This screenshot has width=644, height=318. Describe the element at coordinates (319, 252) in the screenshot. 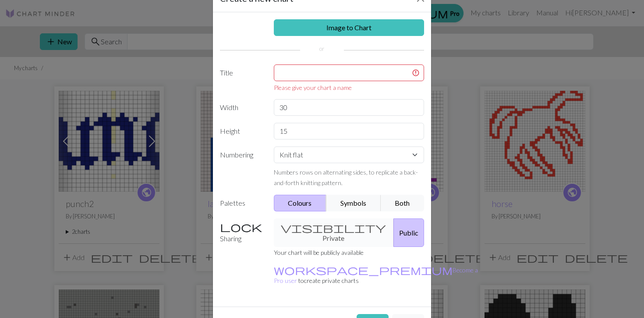

I see `small: Your chart will be publicly available` at that location.